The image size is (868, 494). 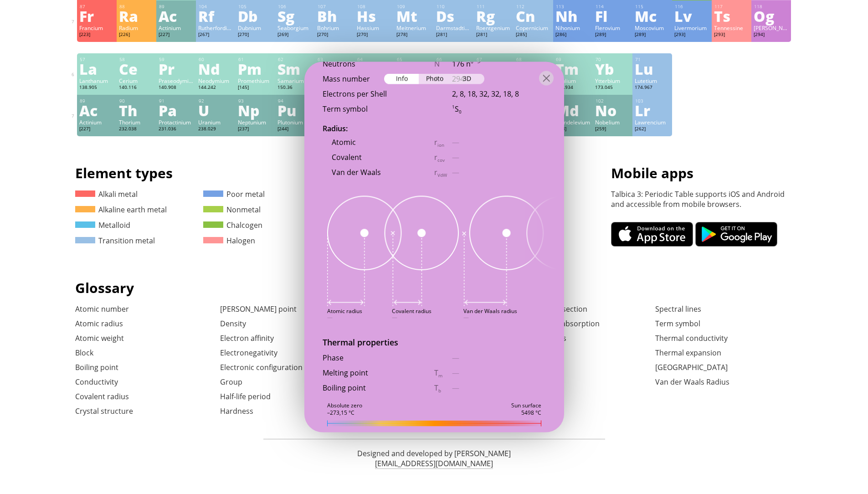 I want to click on div: 104, so click(x=216, y=6).